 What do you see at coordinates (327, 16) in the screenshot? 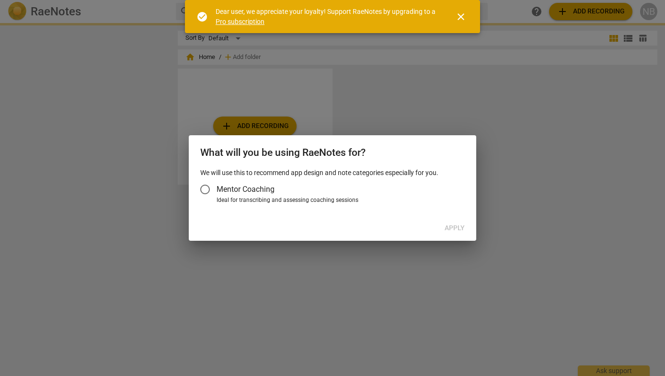
I see `div: Dear user, we appreciate your loyalty! Support RaeNotes by upgrading to a` at bounding box center [327, 16].